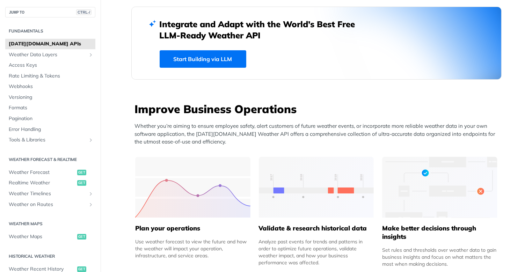 Image resolution: width=532 pixels, height=272 pixels. Describe the element at coordinates (50, 237) in the screenshot. I see `a: Weather Mapsget` at that location.